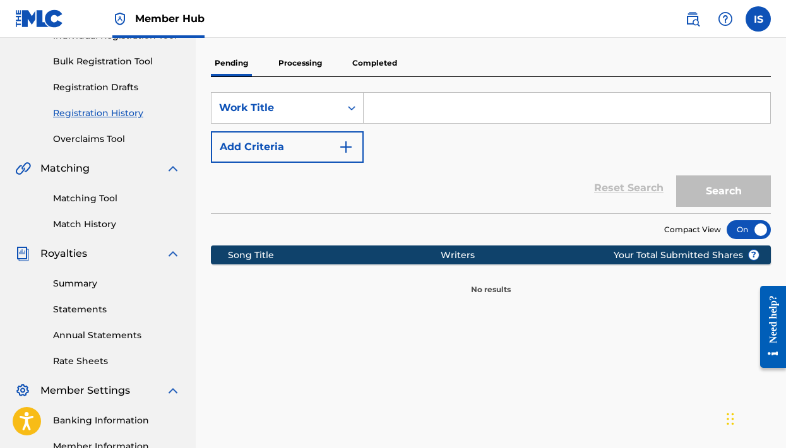 Image resolution: width=786 pixels, height=448 pixels. I want to click on div: Work Title, so click(276, 108).